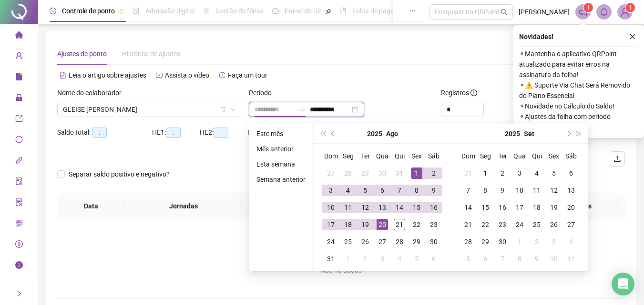 This screenshot has width=644, height=305. Describe the element at coordinates (468, 207) in the screenshot. I see `td: 2025-09-14` at that location.